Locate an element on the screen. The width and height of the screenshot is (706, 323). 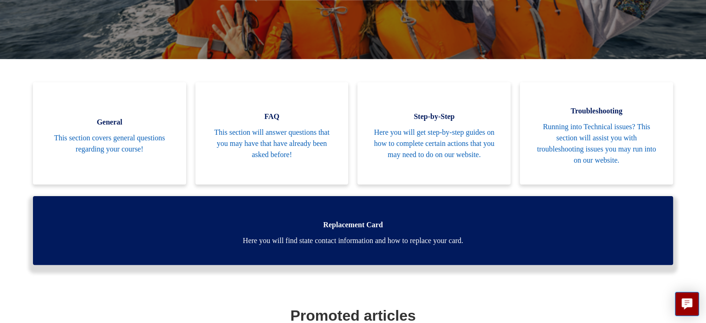
span: General is located at coordinates (110, 122).